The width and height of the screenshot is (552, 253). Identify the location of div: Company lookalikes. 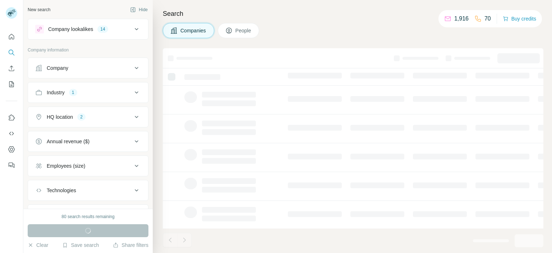
(70, 29).